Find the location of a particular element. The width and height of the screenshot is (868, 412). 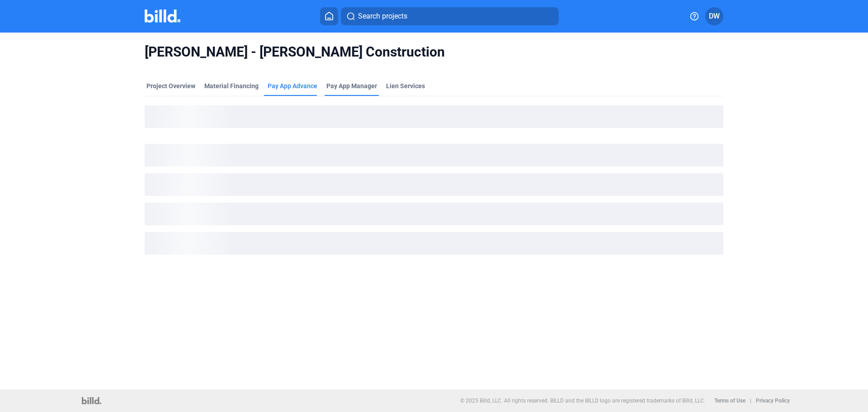

div: Lien Services is located at coordinates (405, 86).